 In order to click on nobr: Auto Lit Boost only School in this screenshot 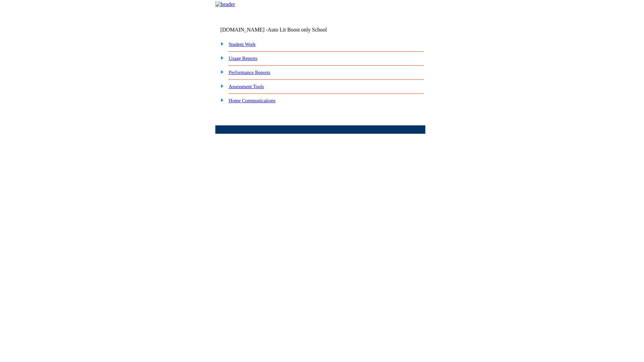, I will do `click(297, 29)`.